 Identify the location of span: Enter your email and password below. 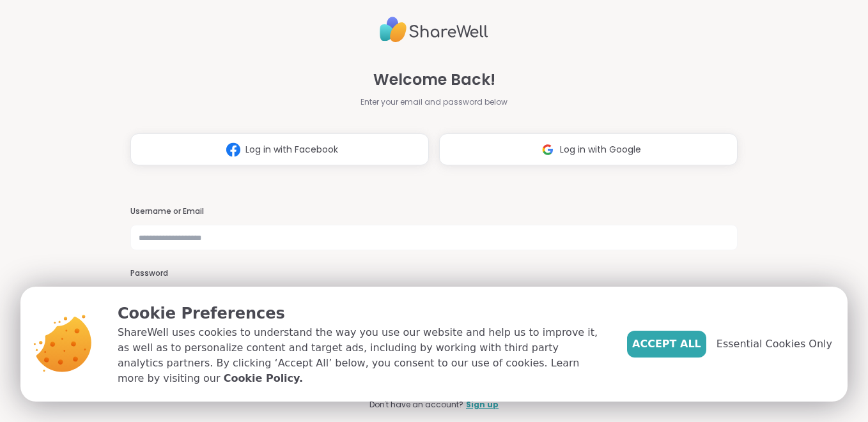
(434, 102).